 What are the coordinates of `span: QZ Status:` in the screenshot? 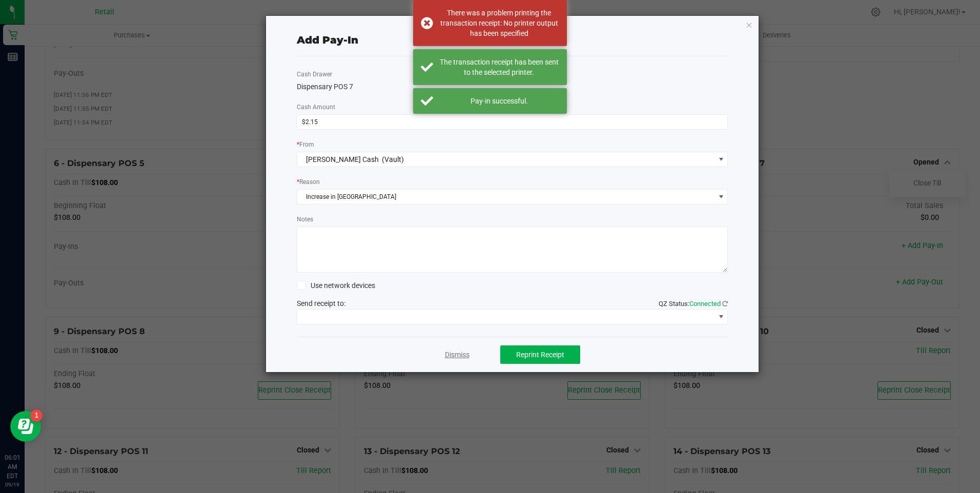 It's located at (693, 303).